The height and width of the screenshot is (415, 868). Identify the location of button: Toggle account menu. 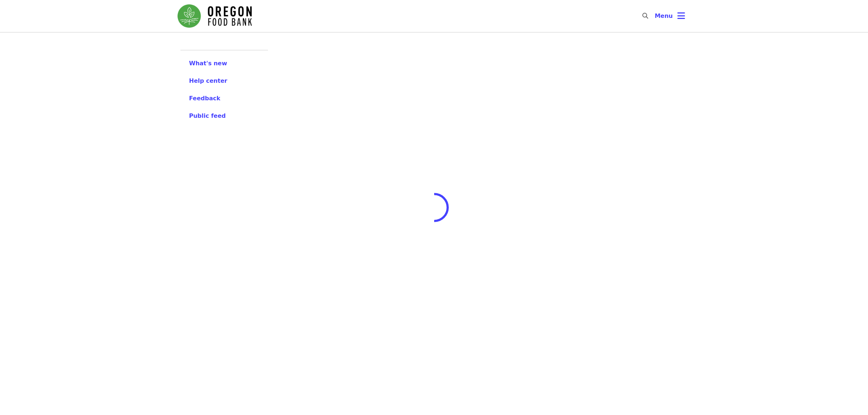
(670, 16).